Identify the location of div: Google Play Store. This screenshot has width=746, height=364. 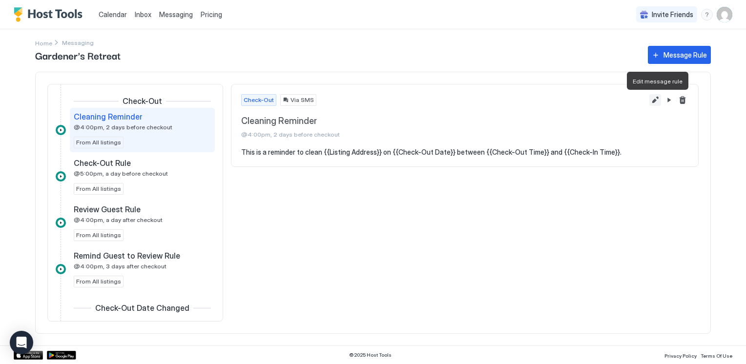
(62, 356).